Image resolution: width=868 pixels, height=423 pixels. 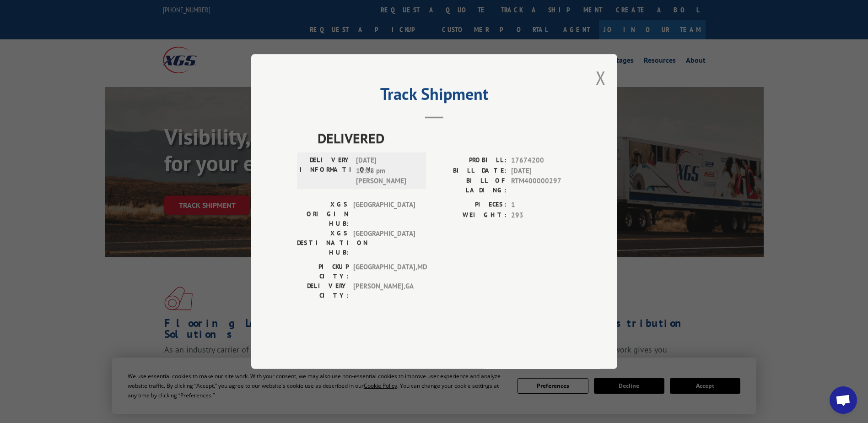 I want to click on span: 1, so click(x=541, y=205).